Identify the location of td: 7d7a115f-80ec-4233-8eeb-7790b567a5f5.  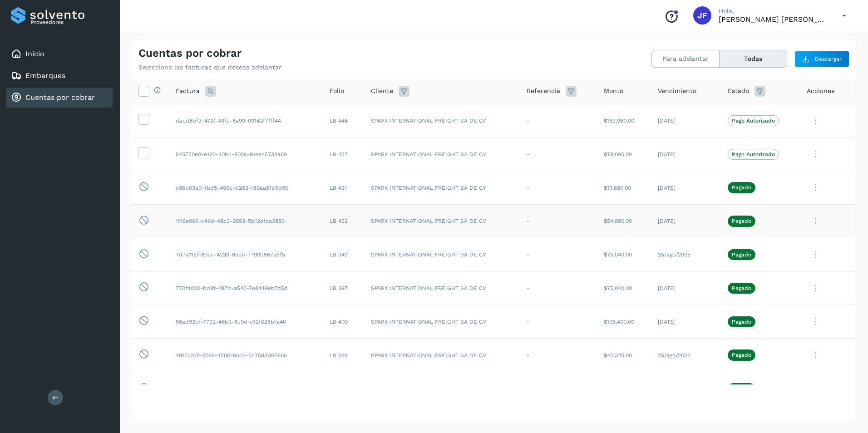
(245, 254).